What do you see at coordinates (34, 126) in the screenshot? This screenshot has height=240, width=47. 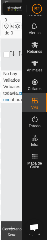 I see `span: Estado` at bounding box center [34, 126].